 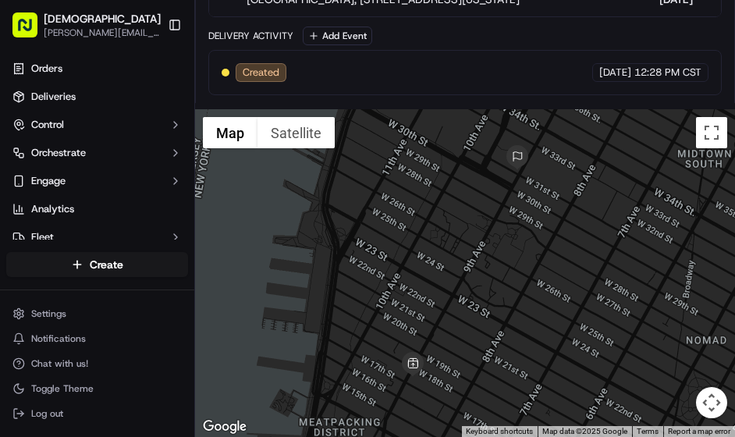 I want to click on button: Show satellite imagery, so click(x=296, y=133).